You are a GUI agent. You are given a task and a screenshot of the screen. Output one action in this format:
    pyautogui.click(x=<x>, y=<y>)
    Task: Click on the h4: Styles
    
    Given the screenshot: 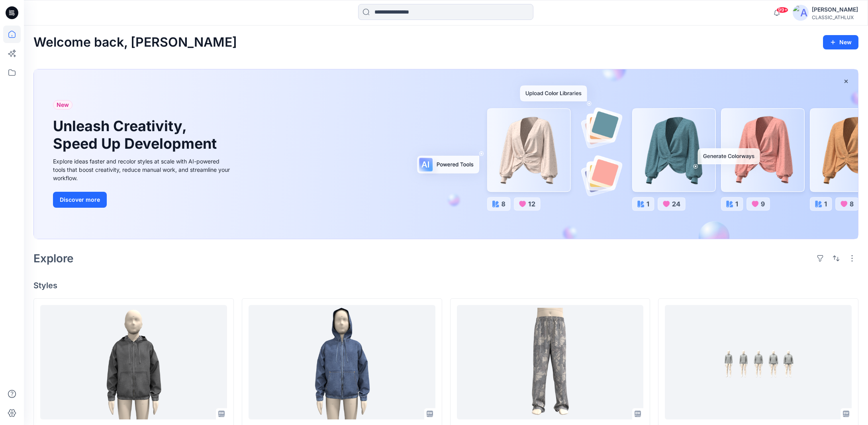 What is the action you would take?
    pyautogui.click(x=446, y=285)
    